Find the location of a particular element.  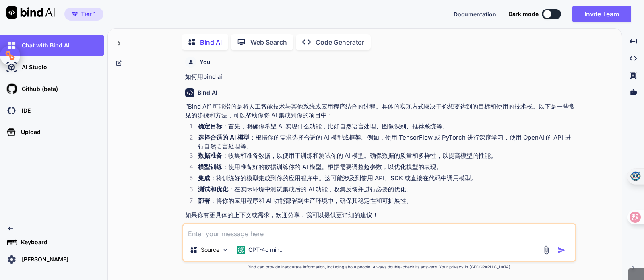

p: Source is located at coordinates (210, 250).